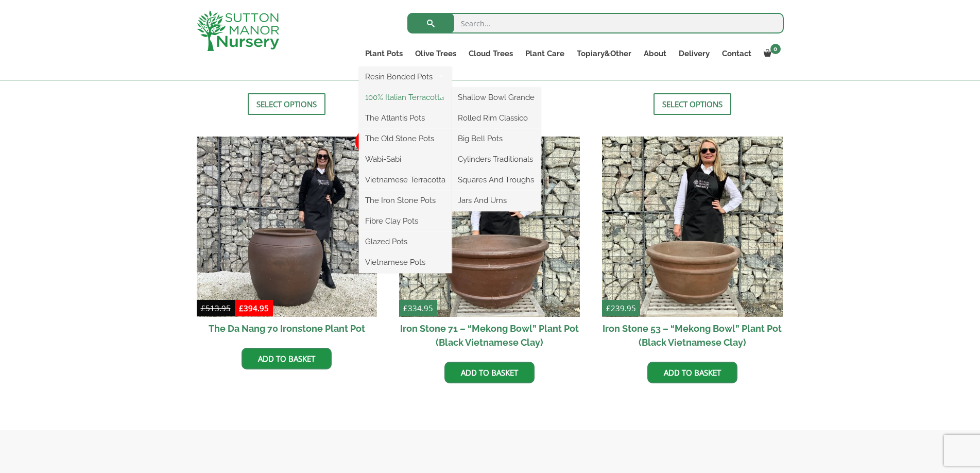 The height and width of the screenshot is (473, 980). What do you see at coordinates (406, 221) in the screenshot?
I see `a: Fibre Clay Pots` at bounding box center [406, 221].